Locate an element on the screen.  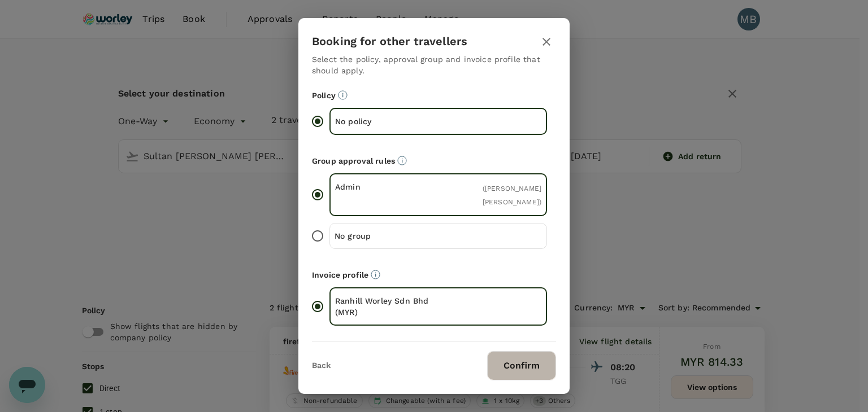
p: No group is located at coordinates (387, 236).